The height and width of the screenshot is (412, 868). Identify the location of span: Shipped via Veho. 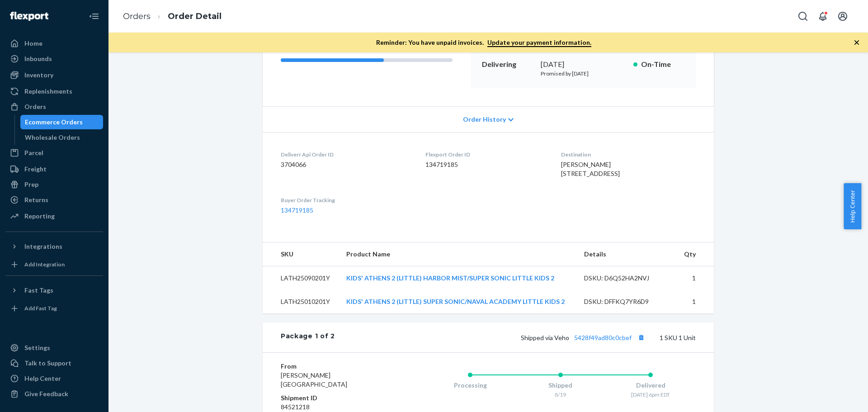
(584, 337).